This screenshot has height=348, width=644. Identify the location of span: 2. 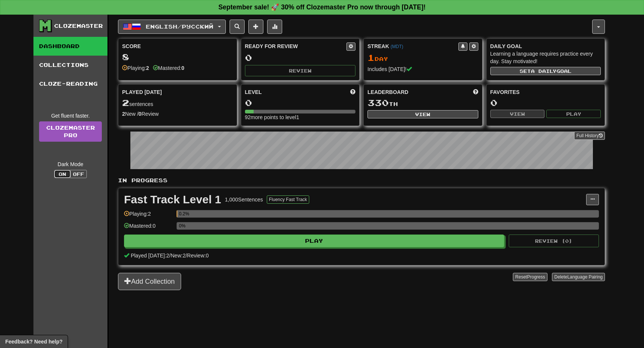
(126, 102).